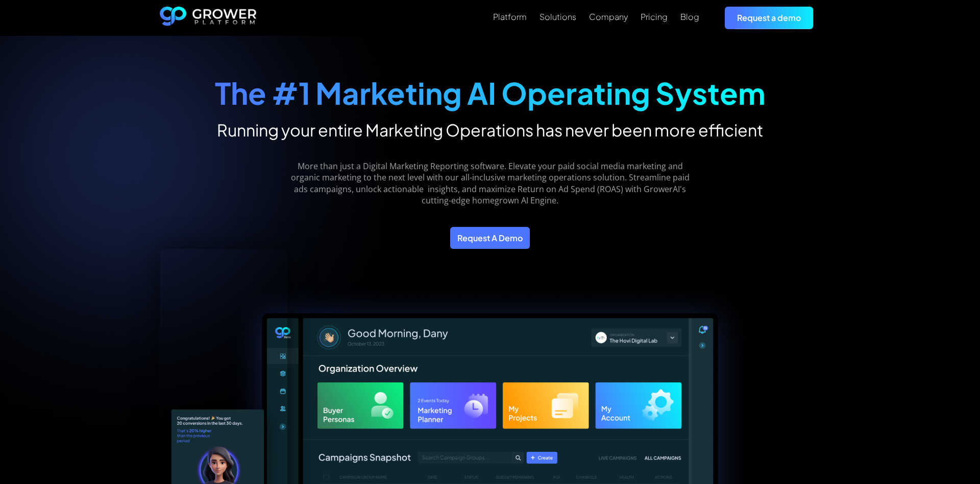 Image resolution: width=980 pixels, height=484 pixels. What do you see at coordinates (509, 17) in the screenshot?
I see `a: Platform` at bounding box center [509, 17].